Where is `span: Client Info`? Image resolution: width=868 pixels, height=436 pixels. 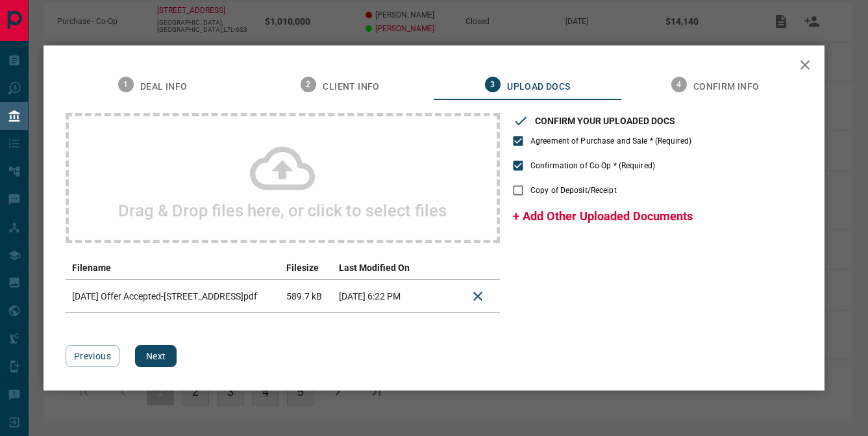
span: Client Info is located at coordinates (351, 87).